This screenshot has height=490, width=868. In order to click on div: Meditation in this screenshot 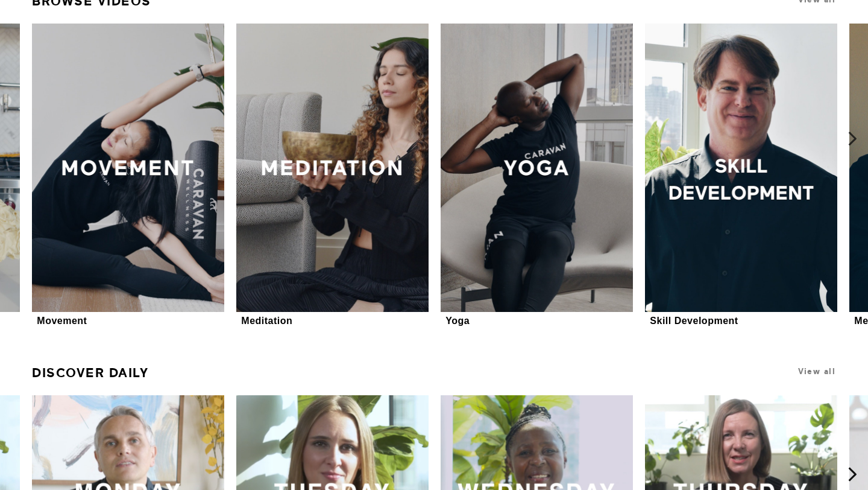, I will do `click(267, 320)`.